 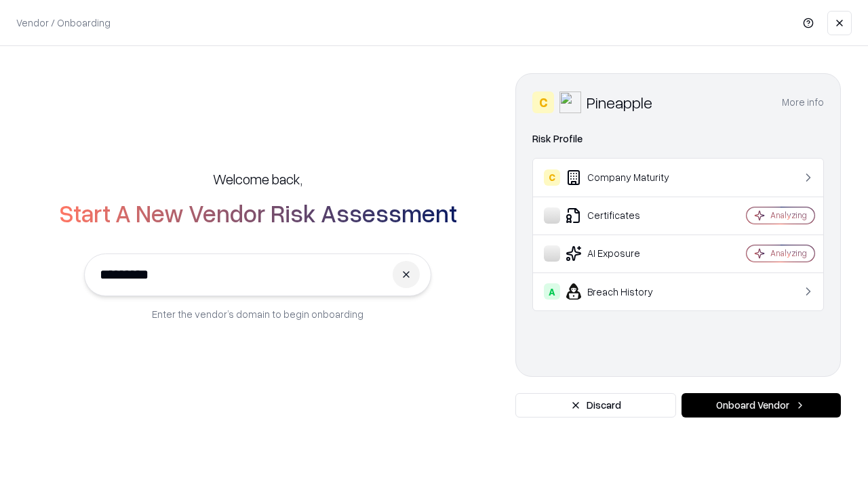 I want to click on div: AI Exposure, so click(x=625, y=254).